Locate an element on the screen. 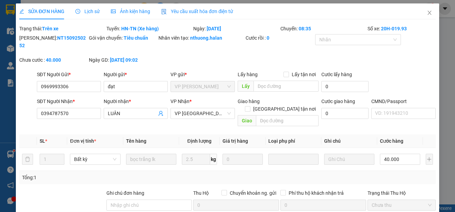 This screenshot has height=212, width=455. div: Người gửi is located at coordinates (136, 74).